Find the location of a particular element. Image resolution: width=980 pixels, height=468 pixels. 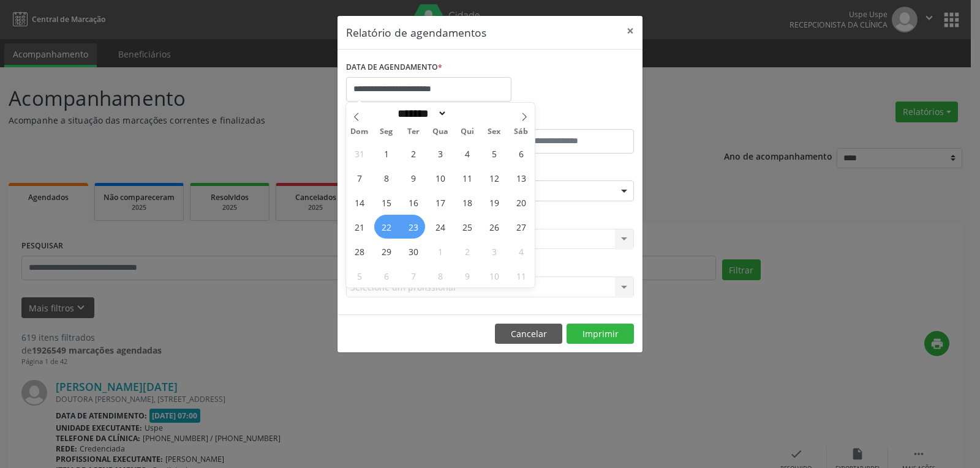

span: Setembro 23, 2025 is located at coordinates (413, 227).